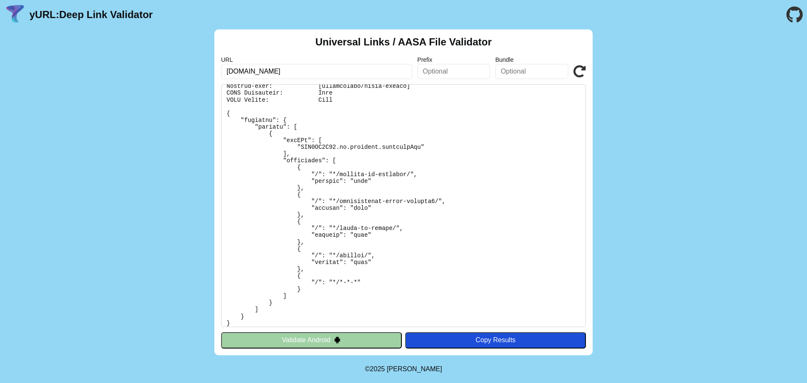  Describe the element at coordinates (496, 340) in the screenshot. I see `button: Copy Results` at that location.